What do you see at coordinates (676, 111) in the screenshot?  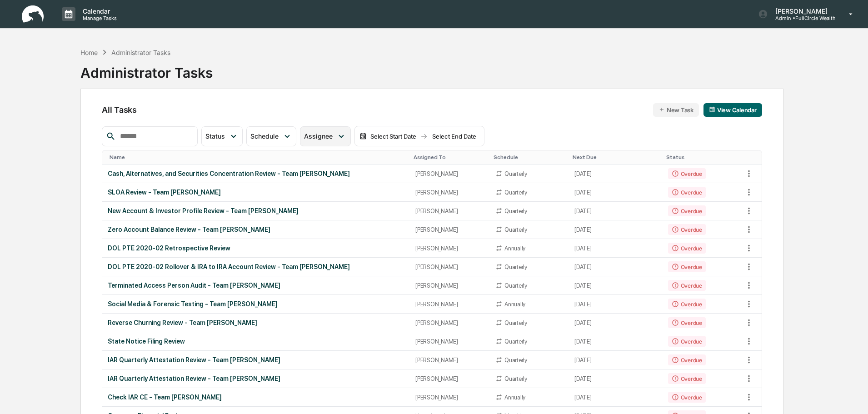 I see `button: New Task` at bounding box center [676, 111].